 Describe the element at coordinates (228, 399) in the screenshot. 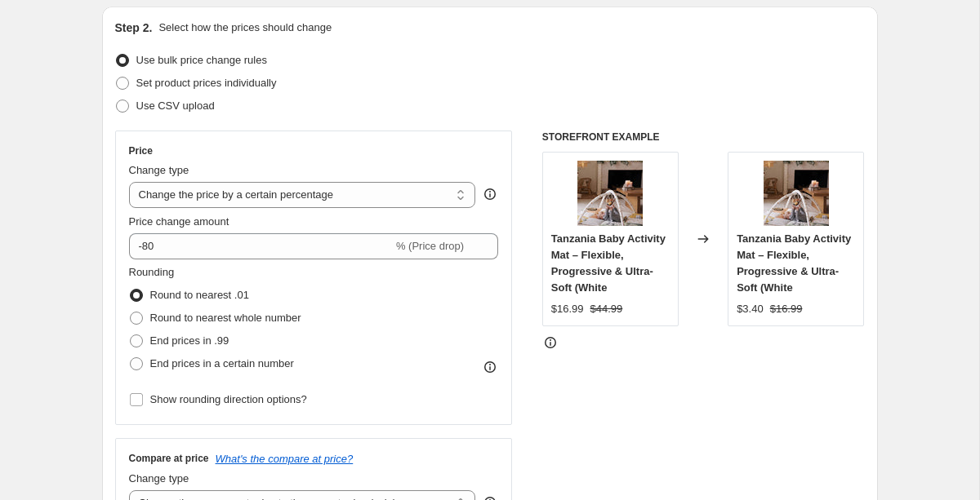

I see `span: Show rounding direction options?` at that location.